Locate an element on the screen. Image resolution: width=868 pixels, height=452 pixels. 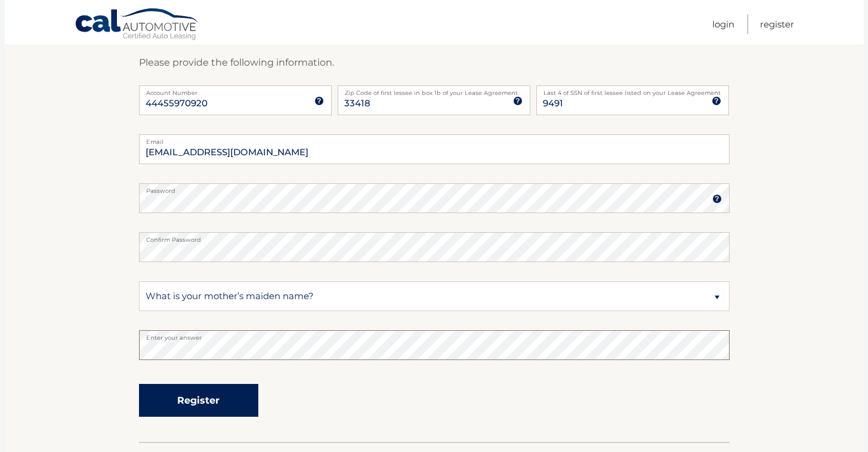
label: Password is located at coordinates (434, 187).